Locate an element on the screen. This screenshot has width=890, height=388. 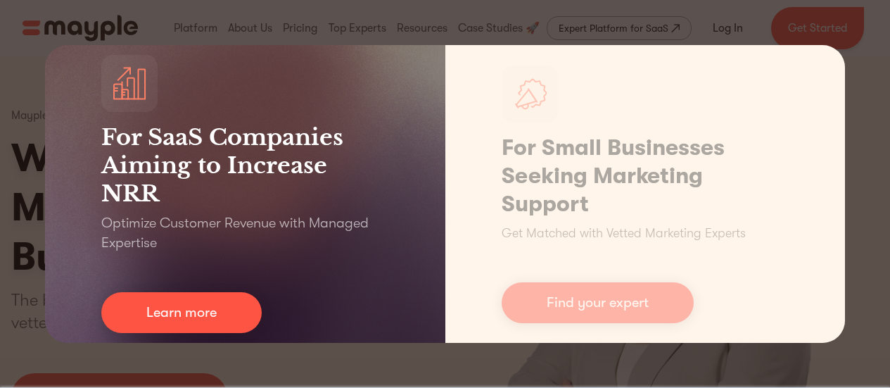
p: Get Matched with Vetted Marketing Experts is located at coordinates (623, 233).